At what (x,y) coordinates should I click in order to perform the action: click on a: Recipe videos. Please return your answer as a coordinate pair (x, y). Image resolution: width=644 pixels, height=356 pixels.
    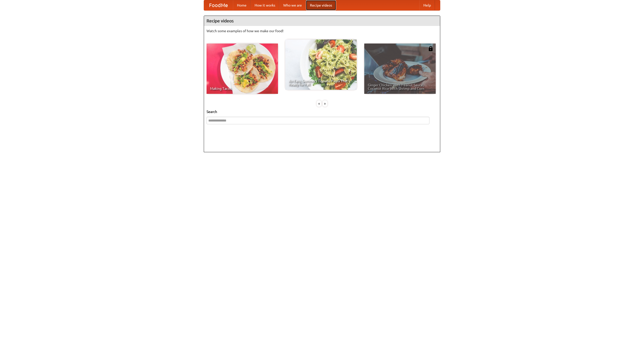
    Looking at the image, I should click on (321, 5).